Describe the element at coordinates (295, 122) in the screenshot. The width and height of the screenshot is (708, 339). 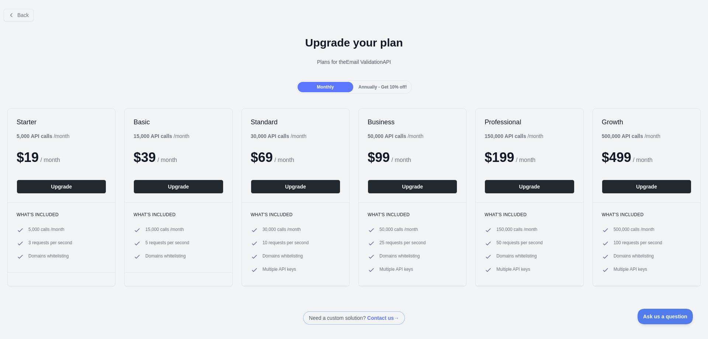
I see `h2: Standard` at that location.